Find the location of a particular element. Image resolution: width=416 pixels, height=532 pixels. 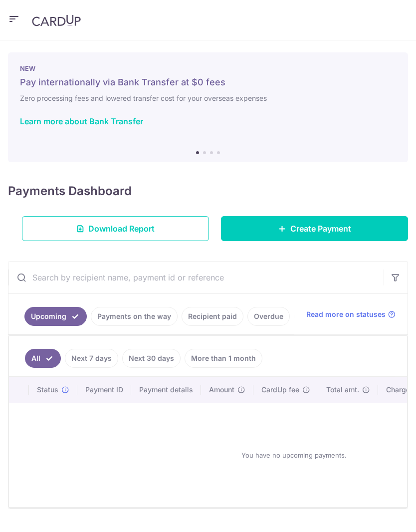

a: Read more on statuses is located at coordinates (351, 314).